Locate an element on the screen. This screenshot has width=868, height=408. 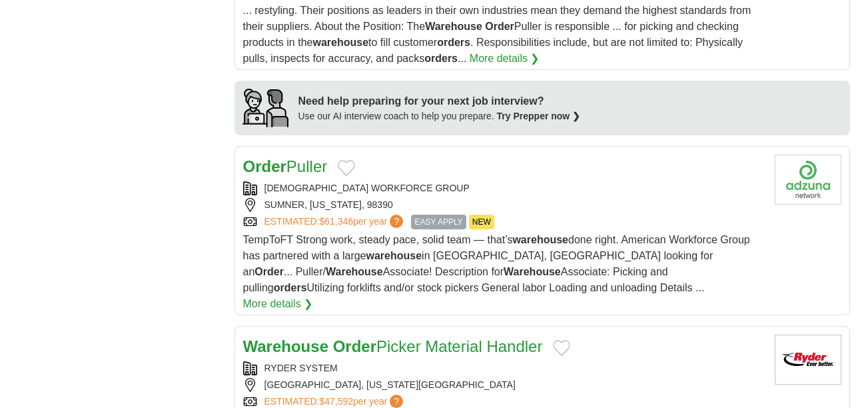
a: RYDER SYSTEM is located at coordinates (301, 368).